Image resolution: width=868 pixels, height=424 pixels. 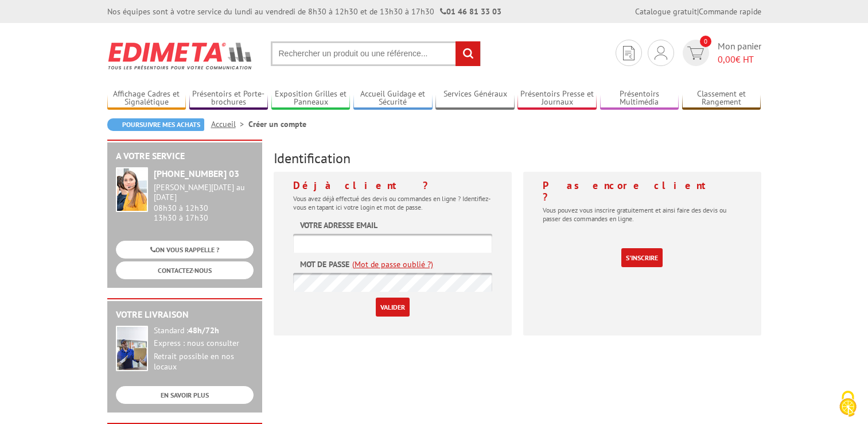 What do you see at coordinates (393, 306) in the screenshot?
I see `input: Valider` at bounding box center [393, 306].